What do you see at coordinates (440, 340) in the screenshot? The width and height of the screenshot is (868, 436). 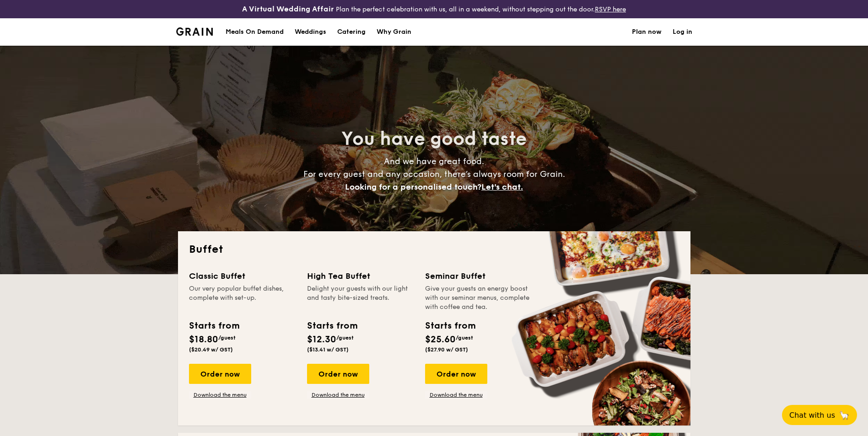 I see `span: $25.60` at bounding box center [440, 340].